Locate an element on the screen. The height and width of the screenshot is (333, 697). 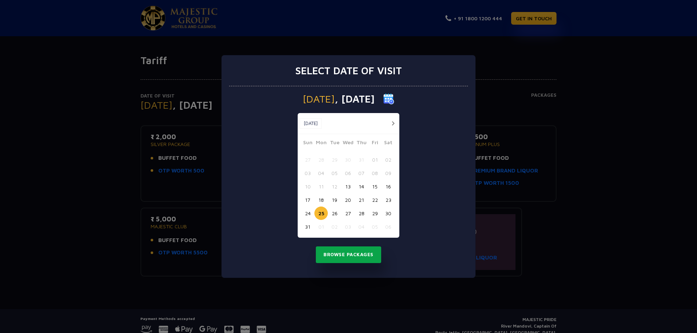
span: Tue is located at coordinates (334, 144).